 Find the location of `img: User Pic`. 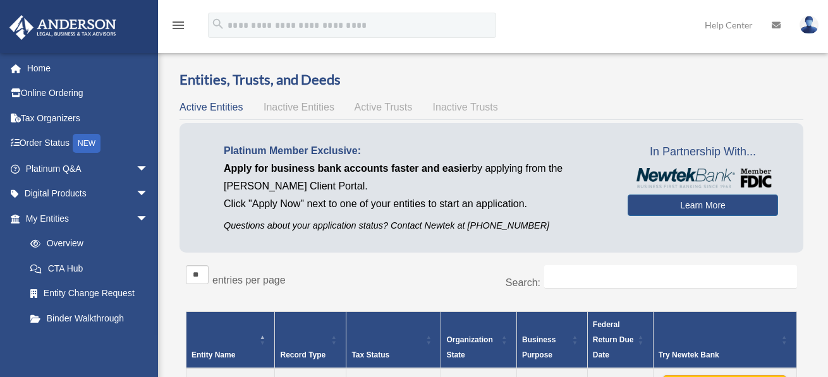

img: User Pic is located at coordinates (809, 25).